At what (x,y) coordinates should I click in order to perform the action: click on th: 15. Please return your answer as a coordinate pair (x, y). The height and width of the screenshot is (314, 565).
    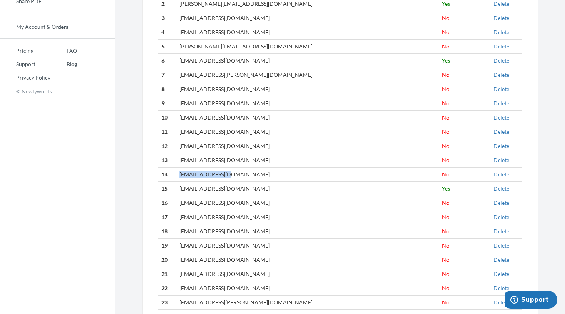
    Looking at the image, I should click on (167, 189).